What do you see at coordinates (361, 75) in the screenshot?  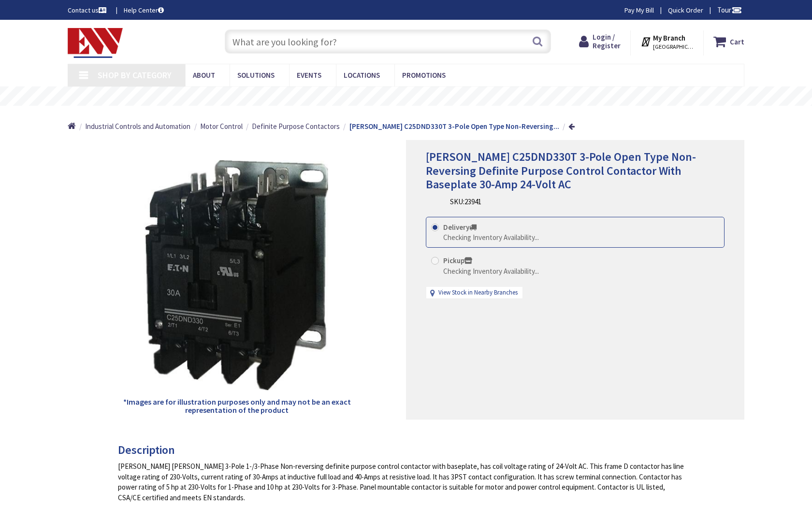 I see `span: Locations` at bounding box center [361, 75].